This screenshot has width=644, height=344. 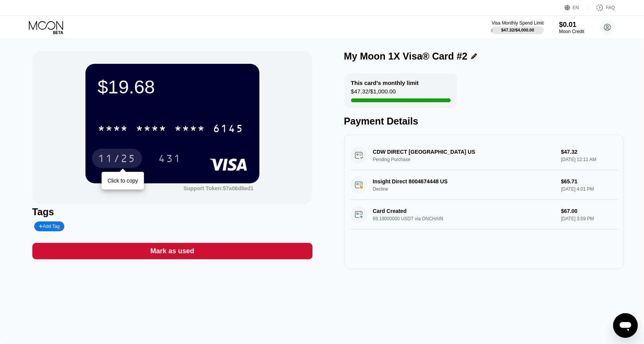 I want to click on div: Add Tag, so click(x=49, y=227).